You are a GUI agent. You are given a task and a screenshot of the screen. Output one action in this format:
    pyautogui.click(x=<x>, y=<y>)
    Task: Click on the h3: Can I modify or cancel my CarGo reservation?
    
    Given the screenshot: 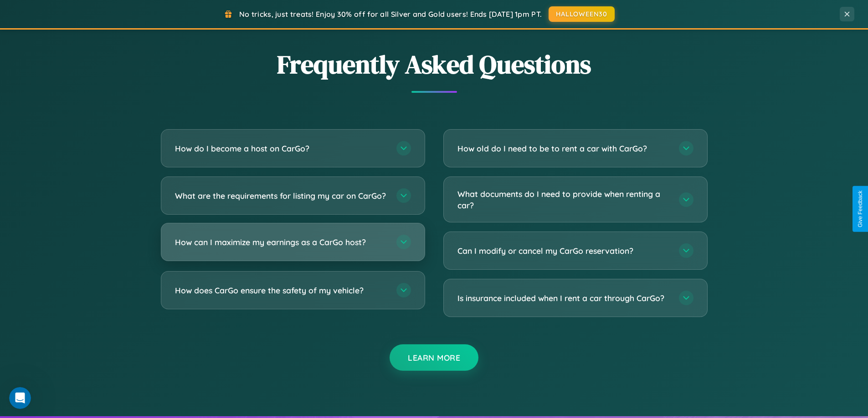 What is the action you would take?
    pyautogui.click(x=563, y=251)
    